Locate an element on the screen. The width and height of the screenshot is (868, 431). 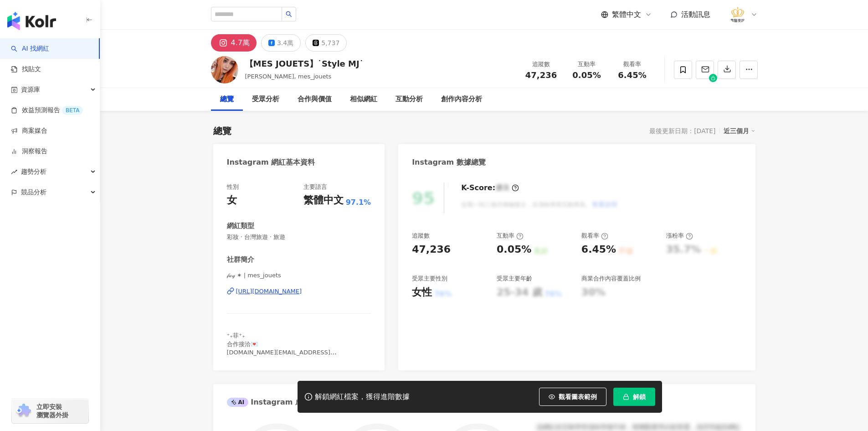
div: 繁體中文 is located at coordinates (324, 200).